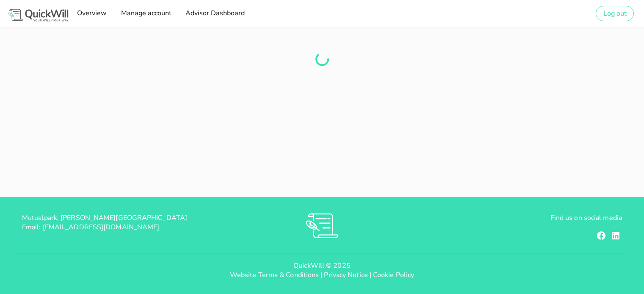  I want to click on span: Log out, so click(615, 14).